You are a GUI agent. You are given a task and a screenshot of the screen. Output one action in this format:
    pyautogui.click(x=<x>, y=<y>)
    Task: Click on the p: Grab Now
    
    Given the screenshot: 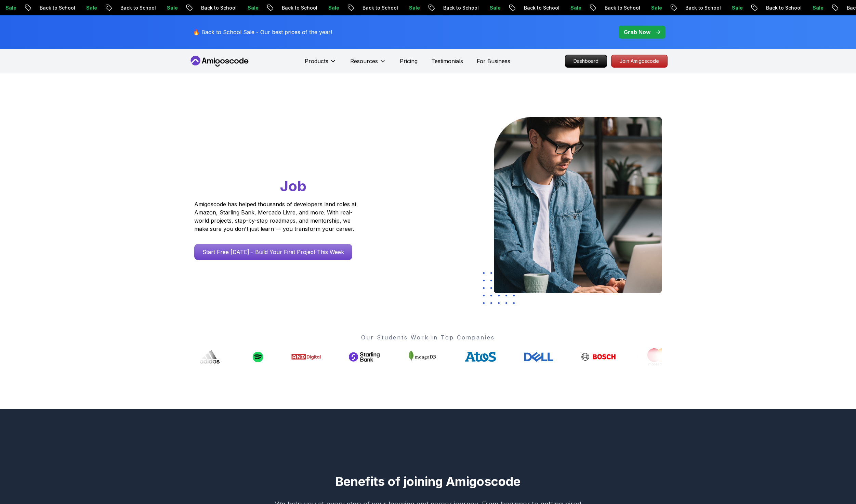 What is the action you would take?
    pyautogui.click(x=637, y=32)
    